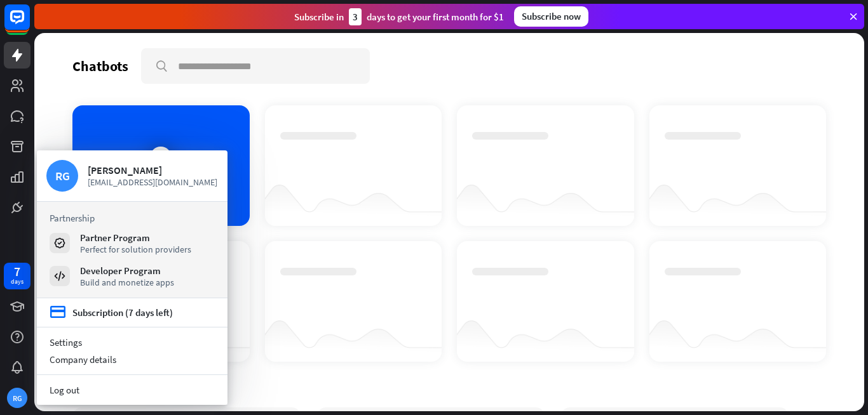 Image resolution: width=868 pixels, height=415 pixels. What do you see at coordinates (132, 342) in the screenshot?
I see `a: Settings` at bounding box center [132, 342].